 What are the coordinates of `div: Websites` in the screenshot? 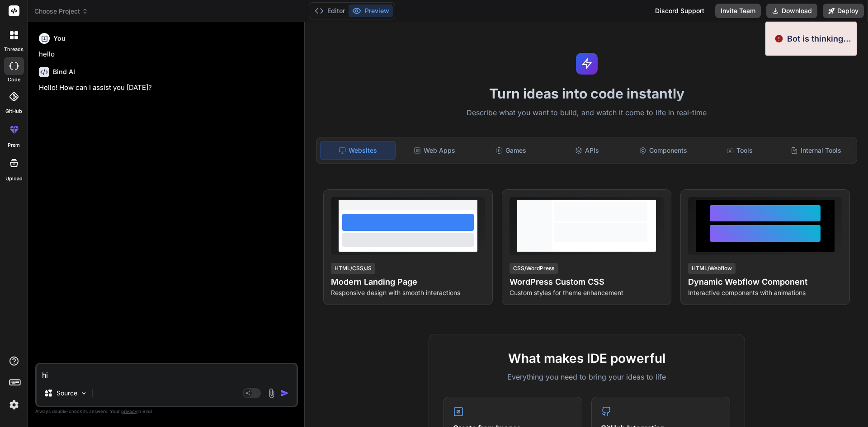 It's located at (357, 150).